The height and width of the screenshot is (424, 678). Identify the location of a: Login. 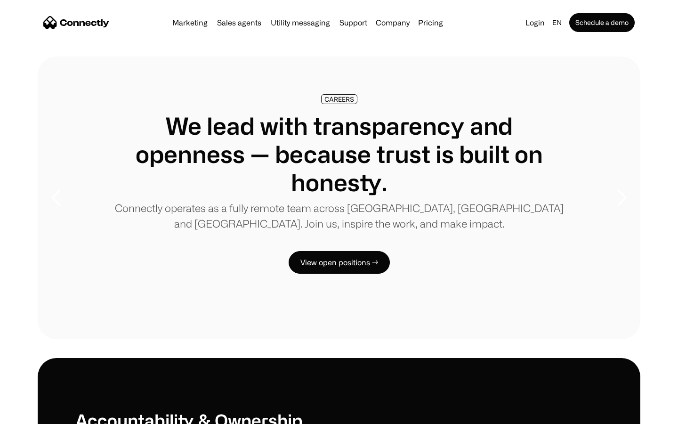
(535, 23).